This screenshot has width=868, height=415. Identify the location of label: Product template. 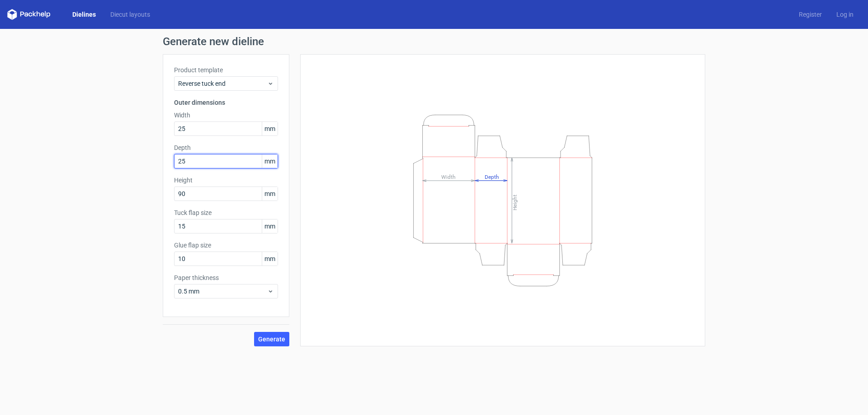
(226, 70).